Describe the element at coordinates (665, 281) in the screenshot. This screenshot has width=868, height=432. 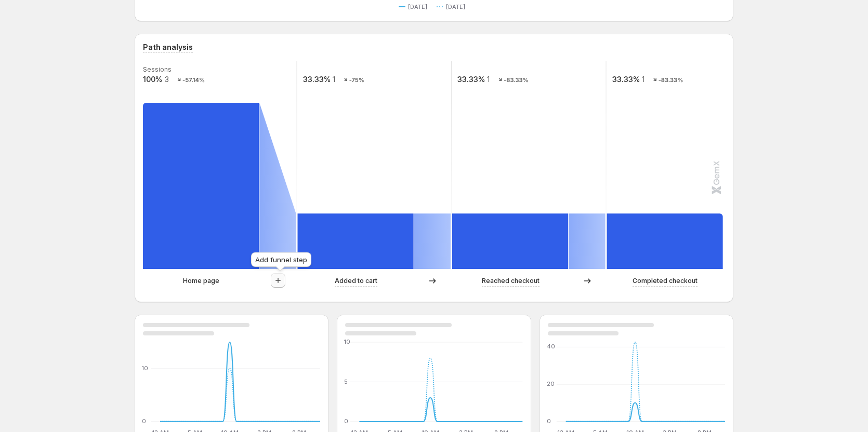
I see `p: Completed checkout` at that location.